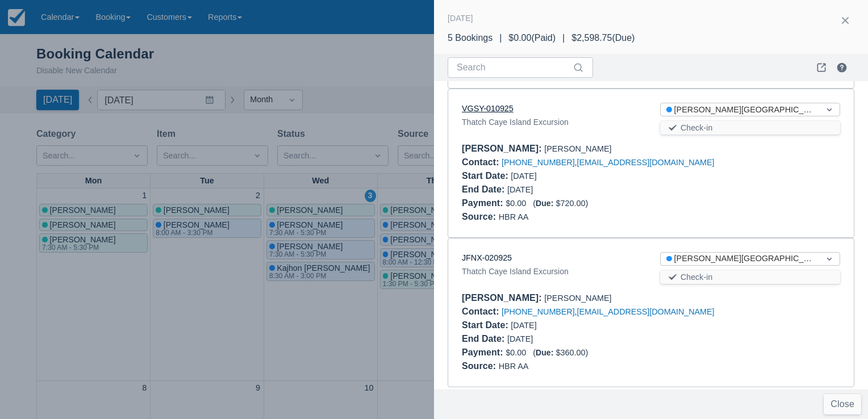 The image size is (868, 419). I want to click on div: $0.00 ( Paid ), so click(532, 38).